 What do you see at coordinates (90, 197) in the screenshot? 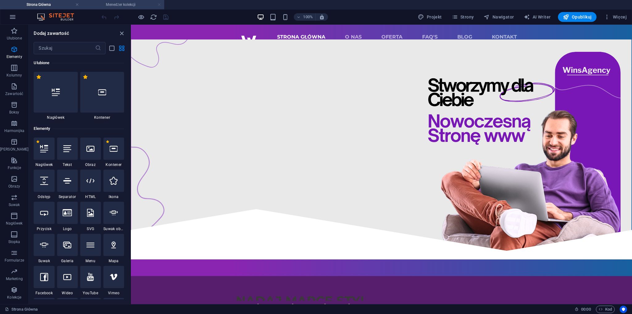
I see `span: HTML` at bounding box center [90, 197].